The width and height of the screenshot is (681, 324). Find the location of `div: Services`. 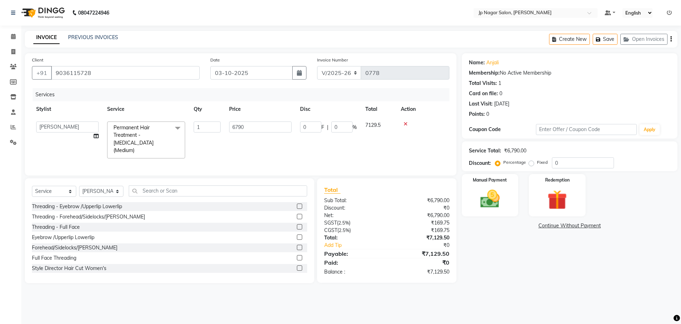

div: Services is located at coordinates (244, 94).